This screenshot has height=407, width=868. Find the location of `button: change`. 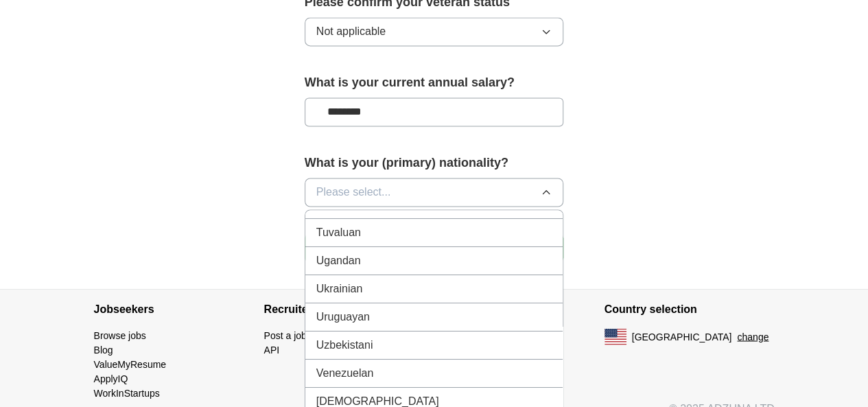

button: change is located at coordinates (753, 337).